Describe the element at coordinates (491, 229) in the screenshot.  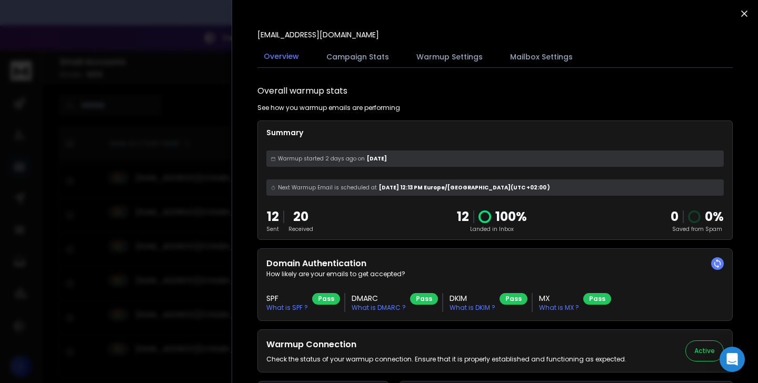
I see `p: Landed in Inbox` at that location.